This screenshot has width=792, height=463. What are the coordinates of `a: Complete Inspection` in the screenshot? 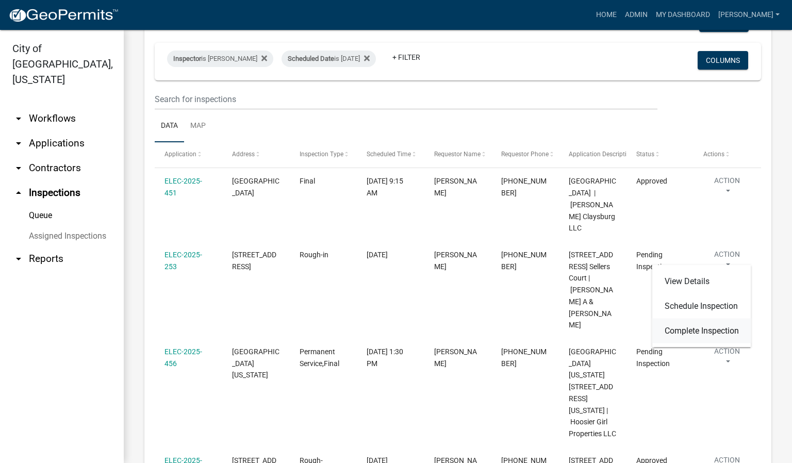 It's located at (702, 331).